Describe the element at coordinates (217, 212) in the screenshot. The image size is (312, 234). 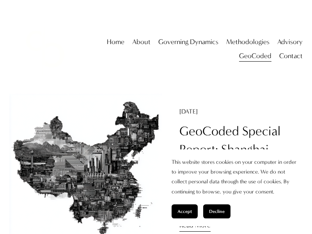
I see `span: Decline` at that location.